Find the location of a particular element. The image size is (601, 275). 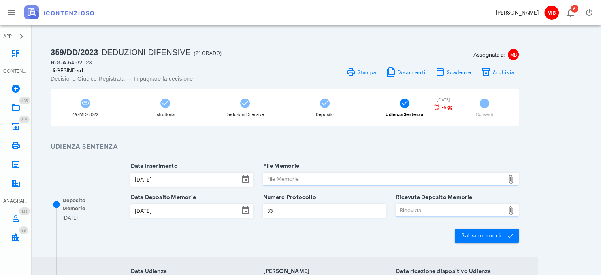

button: Salva memorie is located at coordinates (487, 236).